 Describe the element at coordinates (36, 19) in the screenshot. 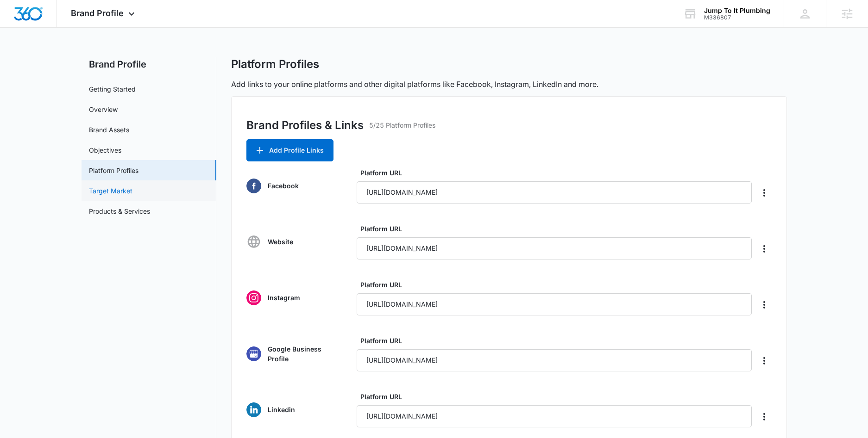

I see `div: v 4.0.25` at that location.